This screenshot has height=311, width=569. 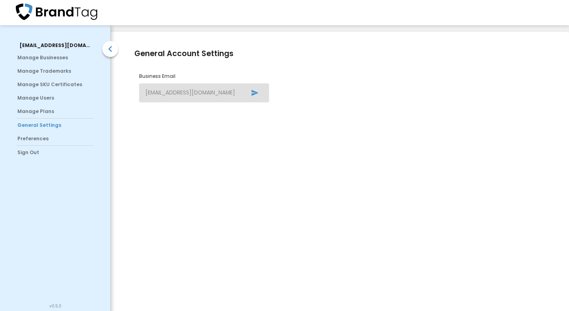 What do you see at coordinates (55, 71) in the screenshot?
I see `div: Manage Trademarks` at bounding box center [55, 71].